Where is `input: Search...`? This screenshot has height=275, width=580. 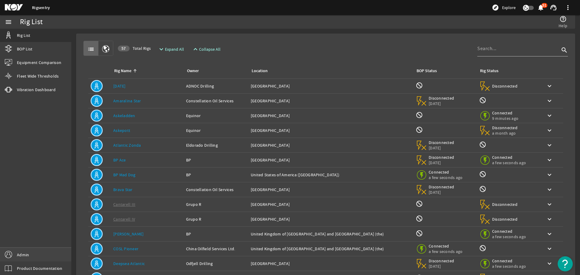
input: Search... is located at coordinates (518, 49).